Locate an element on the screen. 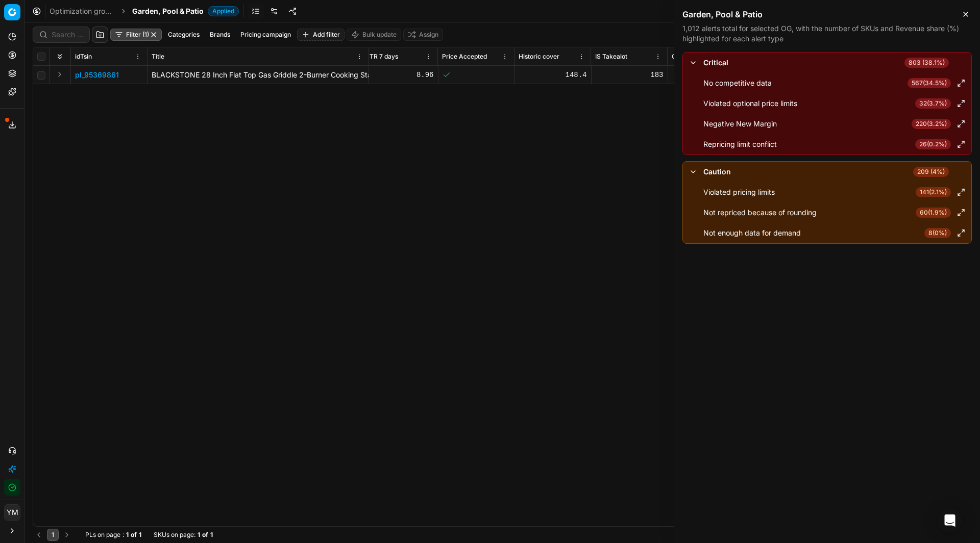 The image size is (980, 543). div: 8.96 is located at coordinates (400, 75).